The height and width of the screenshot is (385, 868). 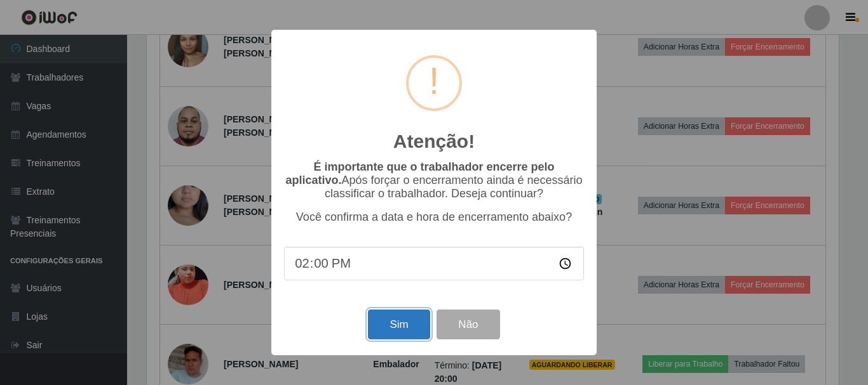 What do you see at coordinates (434, 142) in the screenshot?
I see `h2: Atenção!` at bounding box center [434, 142].